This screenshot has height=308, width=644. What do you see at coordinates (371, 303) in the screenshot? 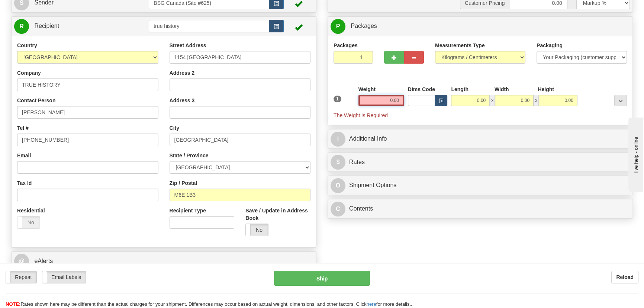
I see `a: here` at bounding box center [371, 303].